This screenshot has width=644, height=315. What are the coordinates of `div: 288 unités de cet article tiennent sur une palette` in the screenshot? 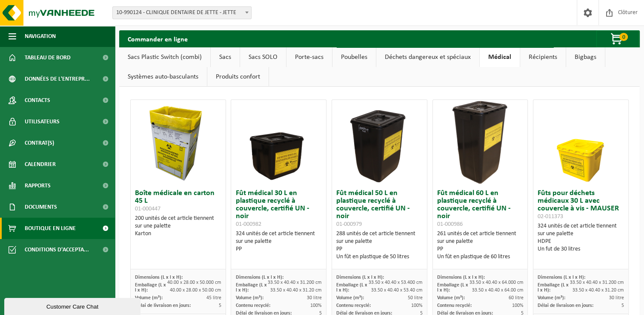 It's located at (380, 245).